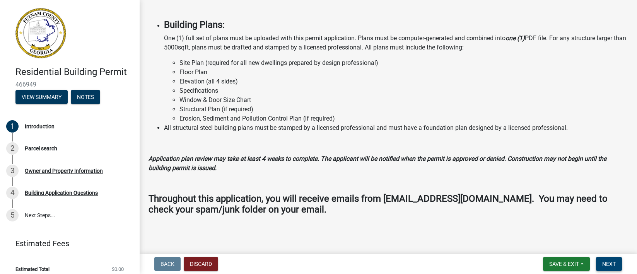  I want to click on button: Save & Exit, so click(566, 264).